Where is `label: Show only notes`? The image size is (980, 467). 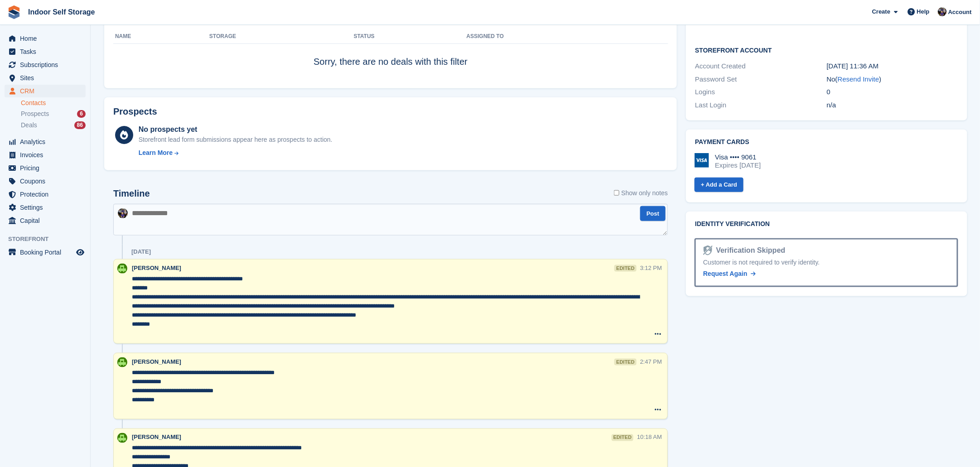 label: Show only notes is located at coordinates (641, 193).